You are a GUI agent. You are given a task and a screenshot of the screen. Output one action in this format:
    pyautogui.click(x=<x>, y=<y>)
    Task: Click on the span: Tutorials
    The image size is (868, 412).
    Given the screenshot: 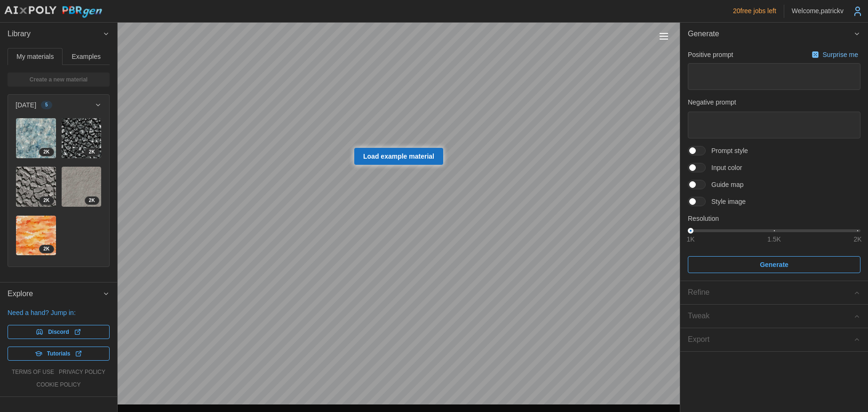 What is the action you would take?
    pyautogui.click(x=59, y=353)
    